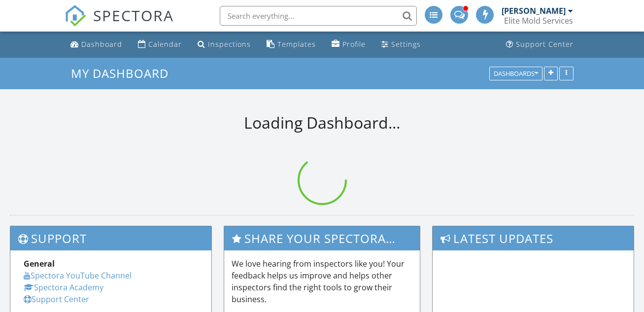 This screenshot has height=312, width=644. What do you see at coordinates (354, 44) in the screenshot?
I see `div: Profile` at bounding box center [354, 44].